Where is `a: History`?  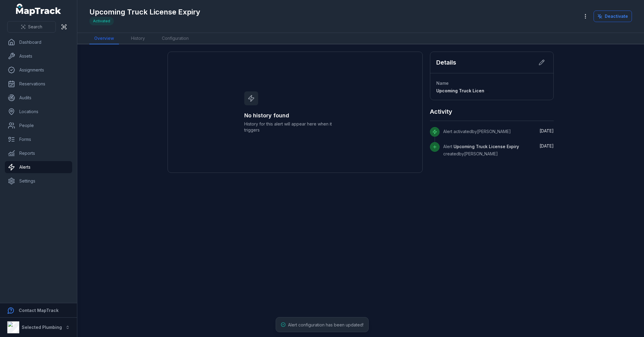 a: History is located at coordinates (138, 39).